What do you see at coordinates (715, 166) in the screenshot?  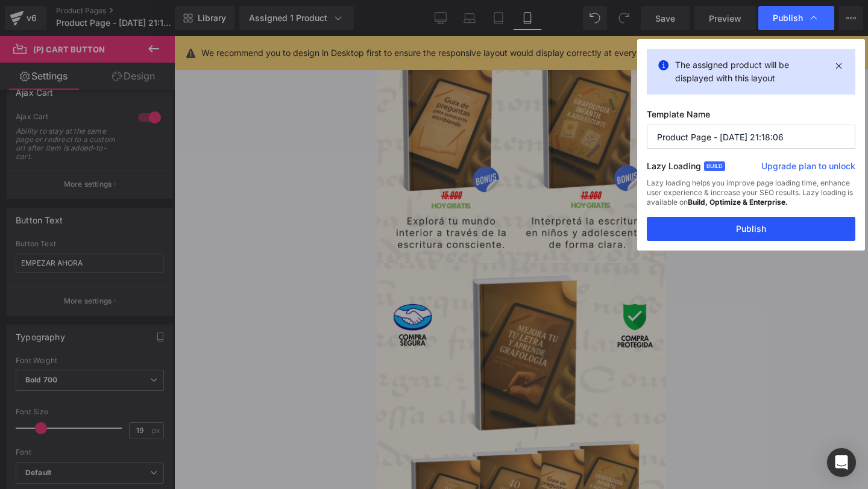 I see `span: Build` at bounding box center [715, 166].